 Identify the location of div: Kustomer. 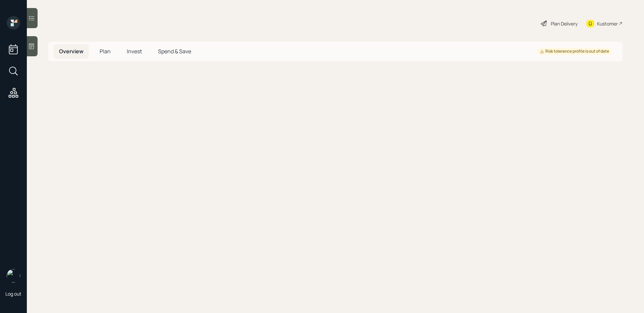
(607, 23).